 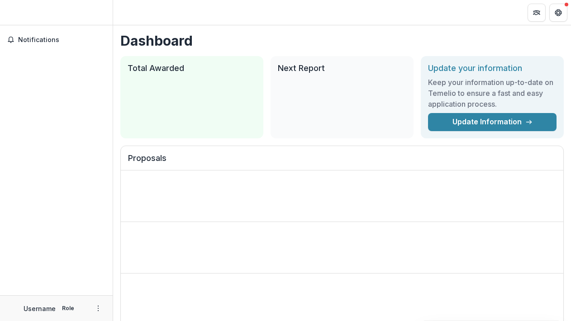 I want to click on p: Username, so click(x=39, y=309).